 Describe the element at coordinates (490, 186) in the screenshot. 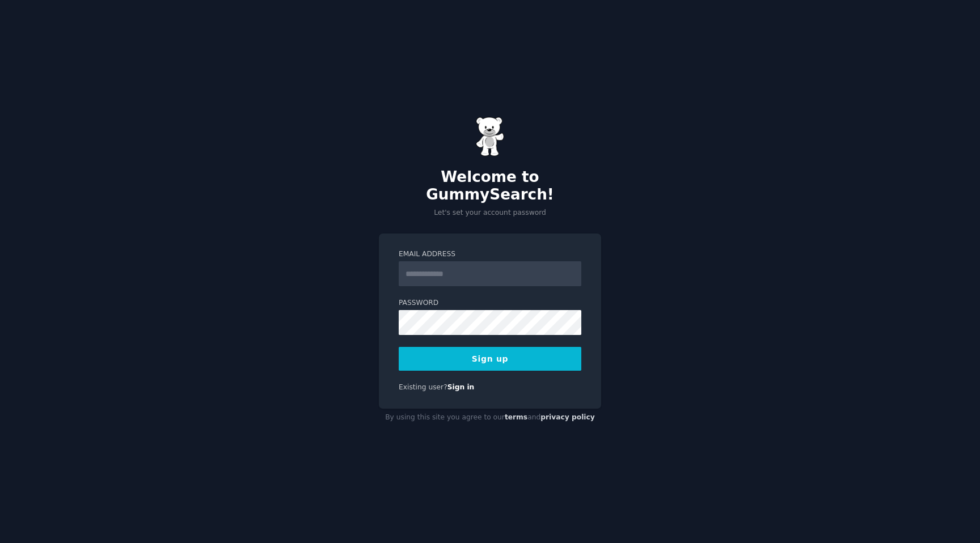

I see `h2: Welcome to GummySearch!` at that location.